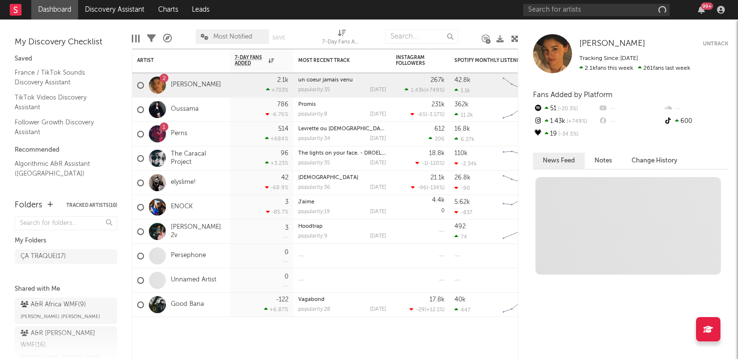  What do you see at coordinates (53, 305) in the screenshot?
I see `div: A&R Africa WMF ( 9 )` at bounding box center [53, 305].